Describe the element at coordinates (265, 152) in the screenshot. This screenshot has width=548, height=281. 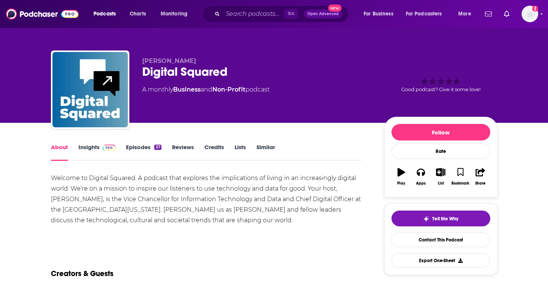
I see `a: Similar` at that location.